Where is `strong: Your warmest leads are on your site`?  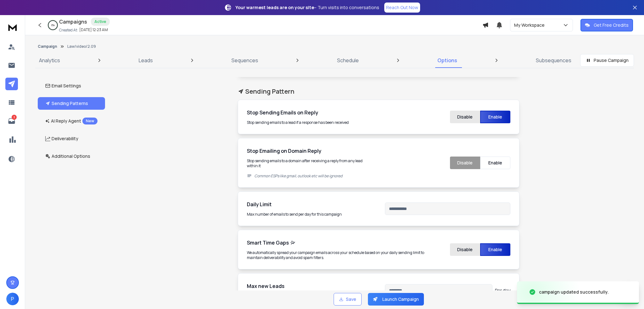 strong: Your warmest leads are on your site is located at coordinates (275, 7).